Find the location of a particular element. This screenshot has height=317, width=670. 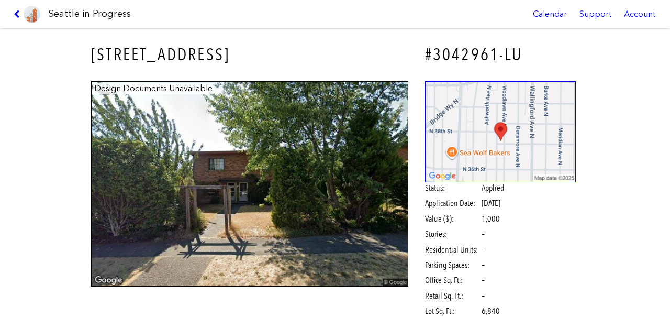

span: Applied is located at coordinates (492, 188).